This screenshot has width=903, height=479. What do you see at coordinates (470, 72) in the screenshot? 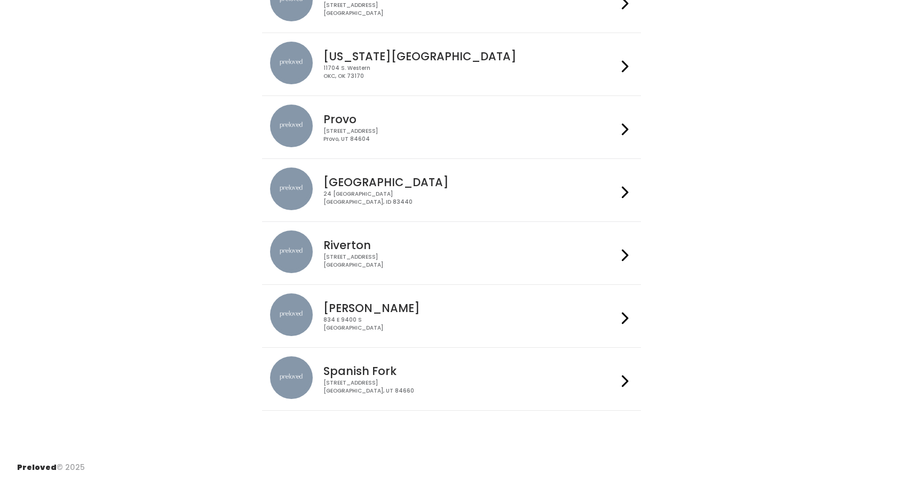
I see `div: 11704 S. Western OKC, OK 73170` at bounding box center [470, 72].